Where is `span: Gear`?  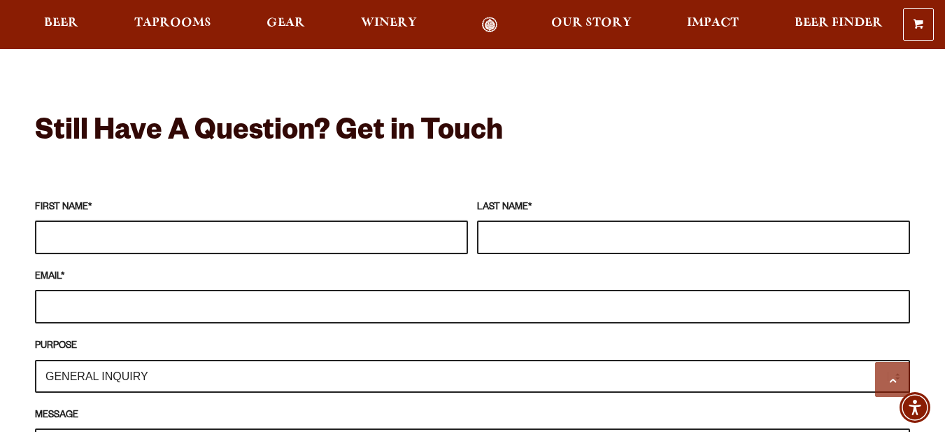 span: Gear is located at coordinates (285, 23).